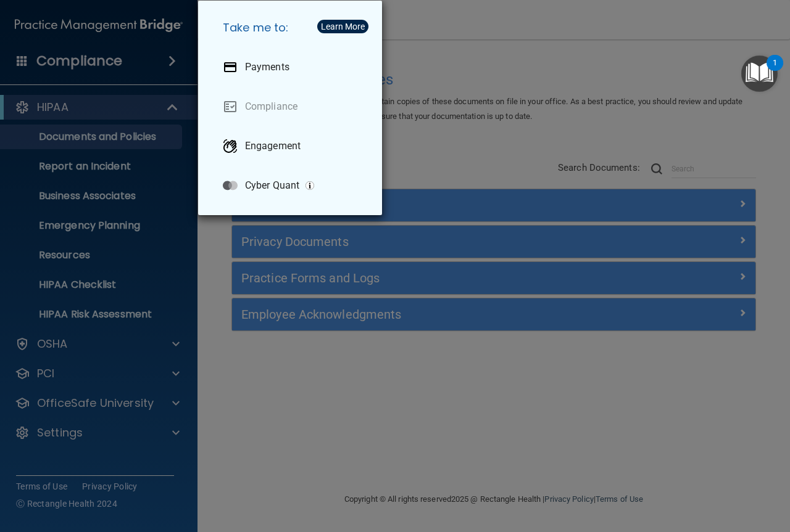  Describe the element at coordinates (343, 27) in the screenshot. I see `div: Learn More` at that location.